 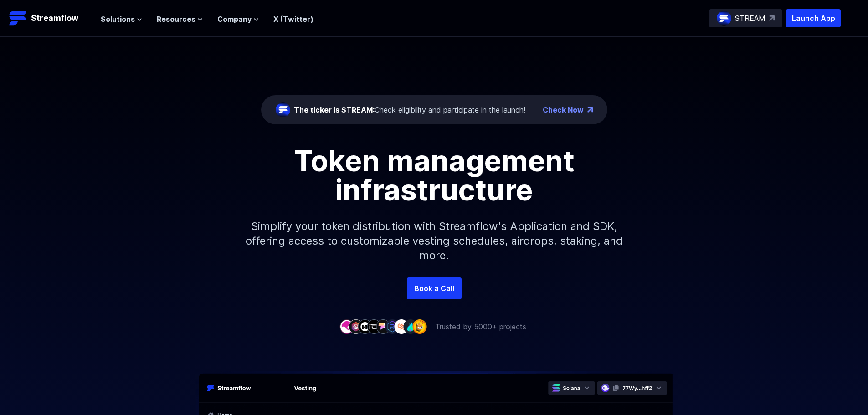 What do you see at coordinates (813, 18) in the screenshot?
I see `button: Launch App` at bounding box center [813, 18].